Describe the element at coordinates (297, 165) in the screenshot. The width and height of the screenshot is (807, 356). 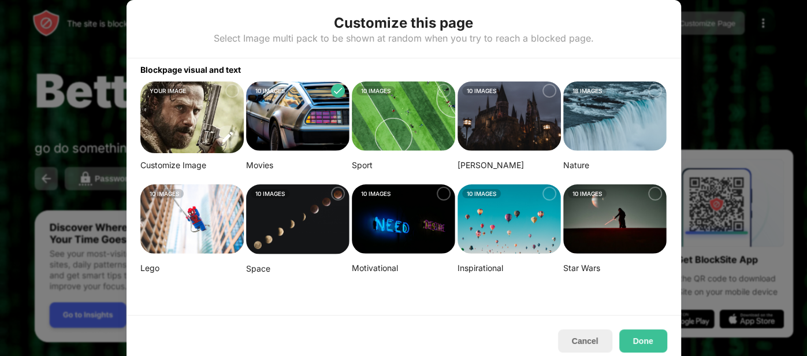
I see `div: Movies` at that location.